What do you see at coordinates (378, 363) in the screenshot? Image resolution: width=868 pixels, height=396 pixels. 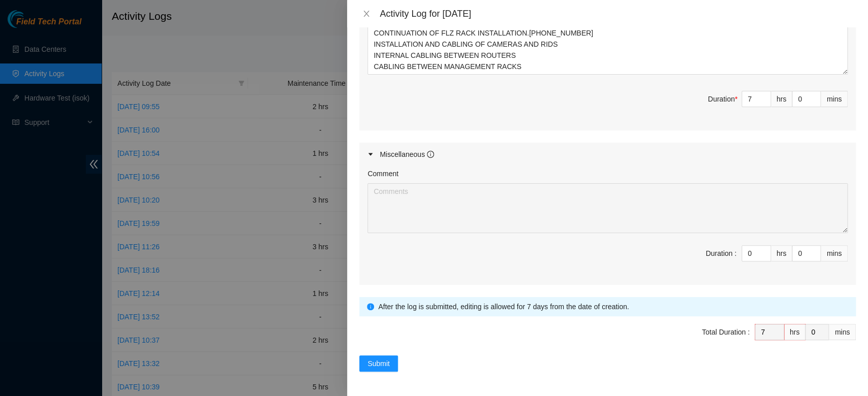 I see `button: Submit` at bounding box center [378, 363].